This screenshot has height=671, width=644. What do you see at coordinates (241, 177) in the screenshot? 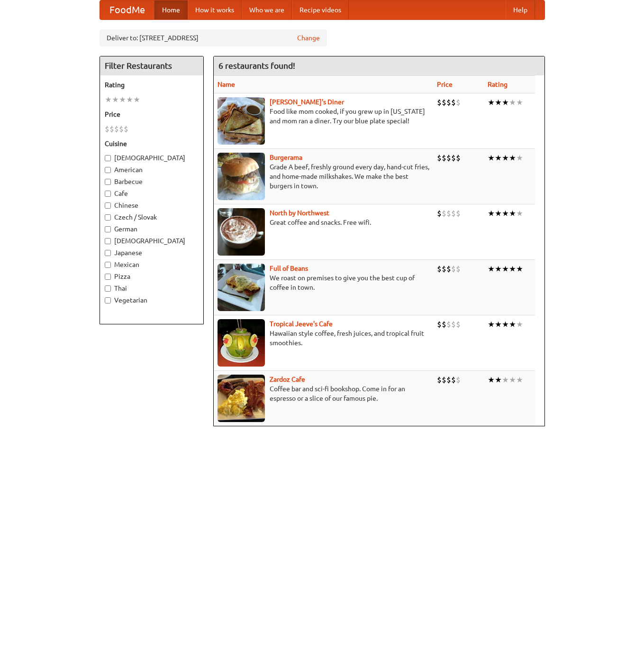
I see `img: burgerama.jpg` at bounding box center [241, 177].